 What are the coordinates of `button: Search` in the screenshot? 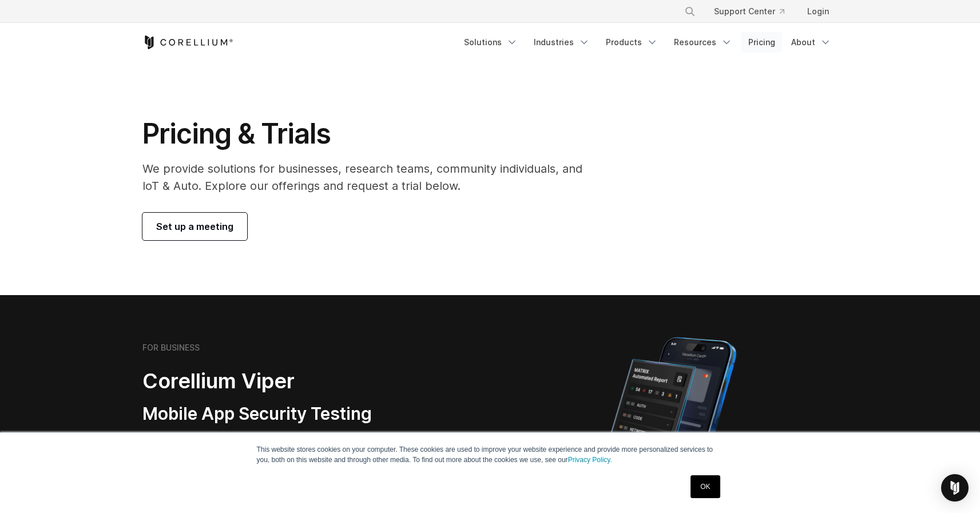 It's located at (690, 12).